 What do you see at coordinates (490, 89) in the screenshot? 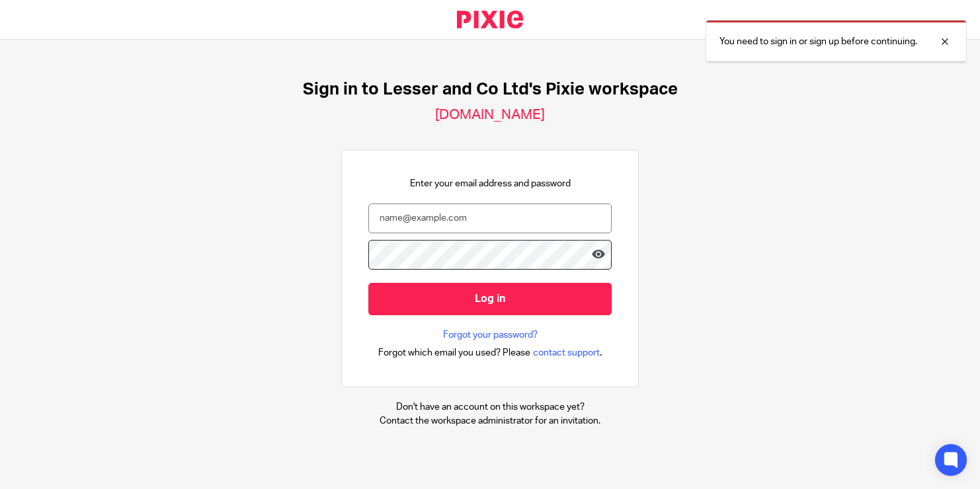
I see `h1: Sign in to Lesser and Co Ltd's Pixie workspace` at bounding box center [490, 89].